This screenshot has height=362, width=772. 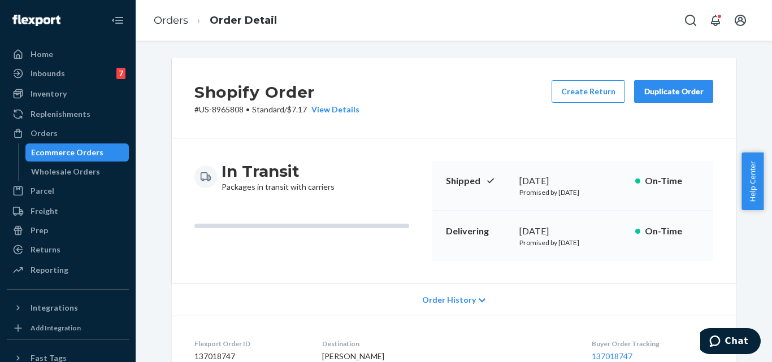 What do you see at coordinates (49, 270) in the screenshot?
I see `div: Reporting` at bounding box center [49, 270].